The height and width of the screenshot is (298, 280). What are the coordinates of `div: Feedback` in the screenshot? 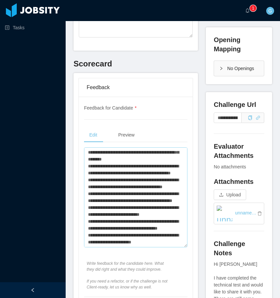 It's located at (136, 87).